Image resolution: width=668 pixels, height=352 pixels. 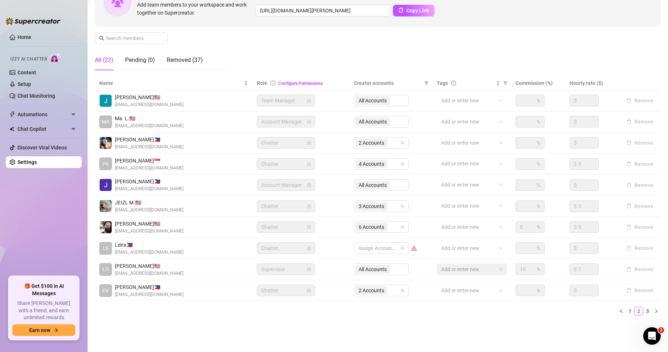 I want to click on span: Account Manager, so click(x=286, y=122).